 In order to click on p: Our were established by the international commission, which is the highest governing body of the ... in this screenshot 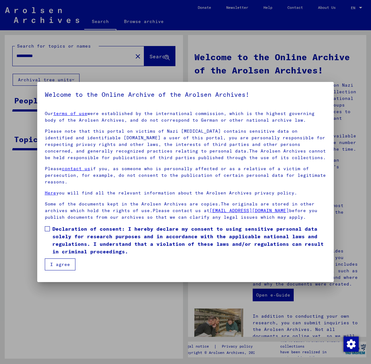, I will do `click(185, 117)`.